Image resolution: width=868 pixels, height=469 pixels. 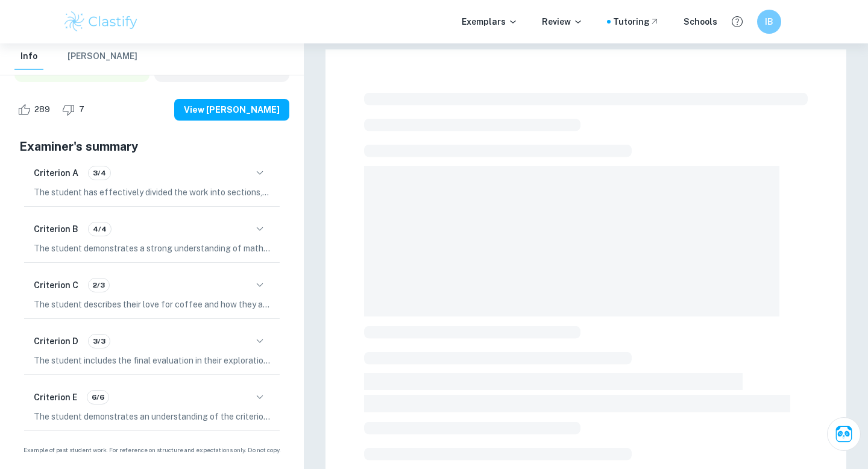 I want to click on p: The student has effectively divided the work into sections, including introduction, main body, an..., so click(x=152, y=192).